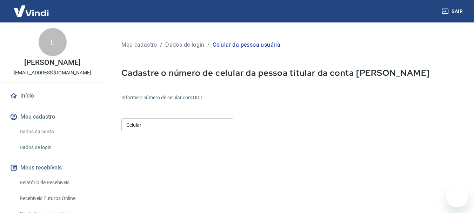 Image resolution: width=474 pixels, height=213 pixels. Describe the element at coordinates (56, 147) in the screenshot. I see `a: Dados de login` at that location.